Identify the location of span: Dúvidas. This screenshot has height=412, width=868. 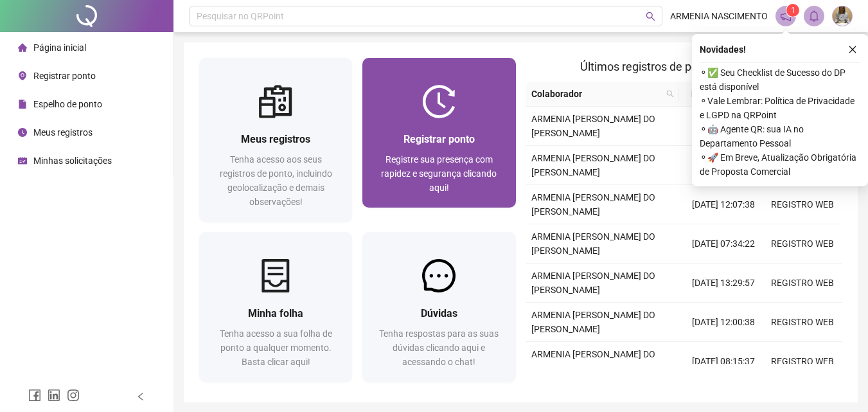
(439, 313).